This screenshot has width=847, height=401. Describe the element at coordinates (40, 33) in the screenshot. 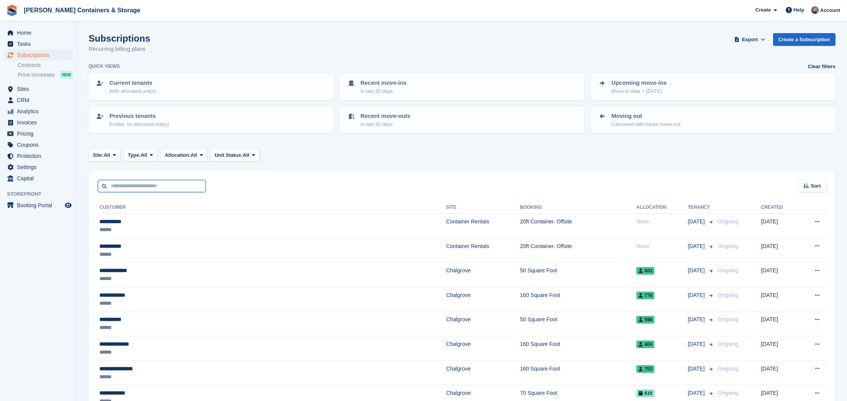

I see `span: Home` at that location.